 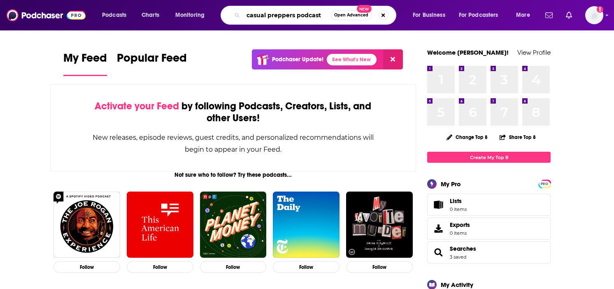 What do you see at coordinates (489, 229) in the screenshot?
I see `a: Exports` at bounding box center [489, 229].